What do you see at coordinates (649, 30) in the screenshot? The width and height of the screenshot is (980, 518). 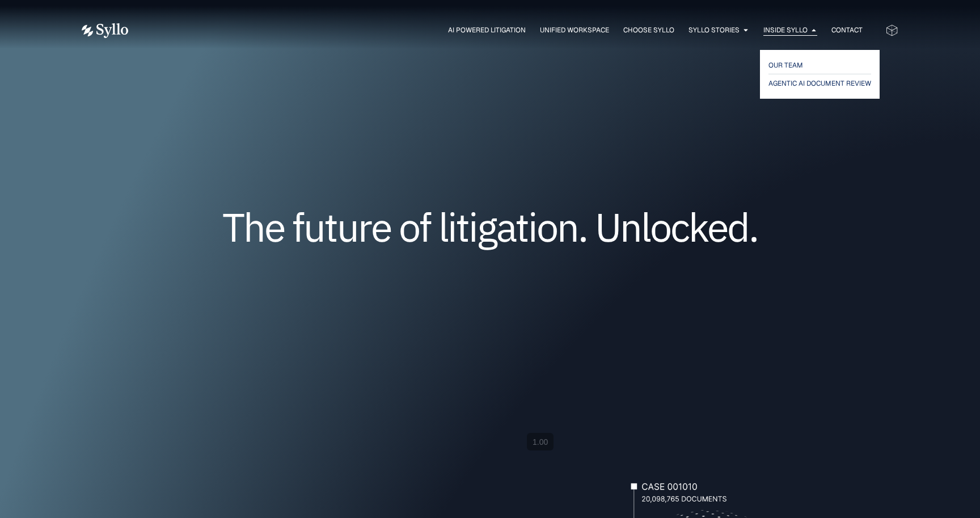 I see `a: Choose Syllo` at bounding box center [649, 30].